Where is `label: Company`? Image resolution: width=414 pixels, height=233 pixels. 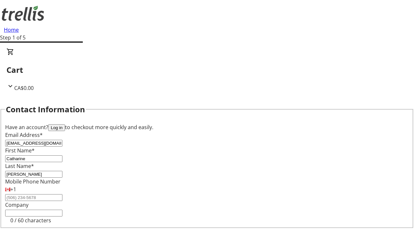 label: Company is located at coordinates (17, 205).